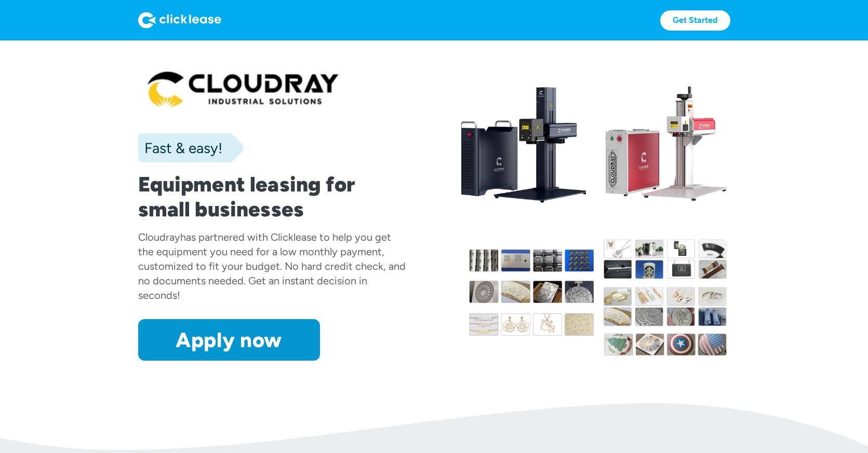  Describe the element at coordinates (695, 20) in the screenshot. I see `a: Get Started` at that location.